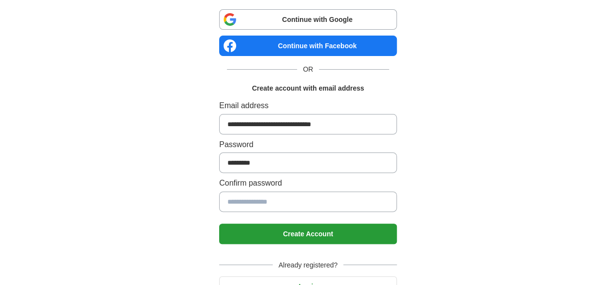  I want to click on label: Email address, so click(308, 106).